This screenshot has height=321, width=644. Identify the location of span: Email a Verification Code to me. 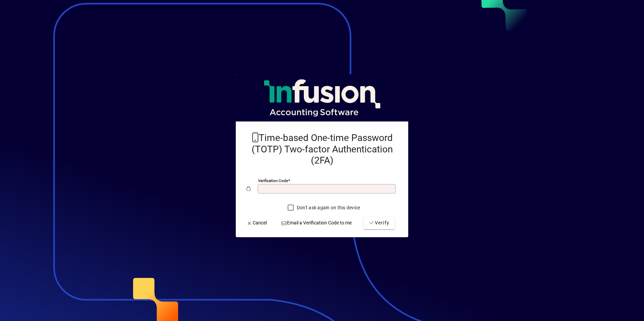
(316, 223).